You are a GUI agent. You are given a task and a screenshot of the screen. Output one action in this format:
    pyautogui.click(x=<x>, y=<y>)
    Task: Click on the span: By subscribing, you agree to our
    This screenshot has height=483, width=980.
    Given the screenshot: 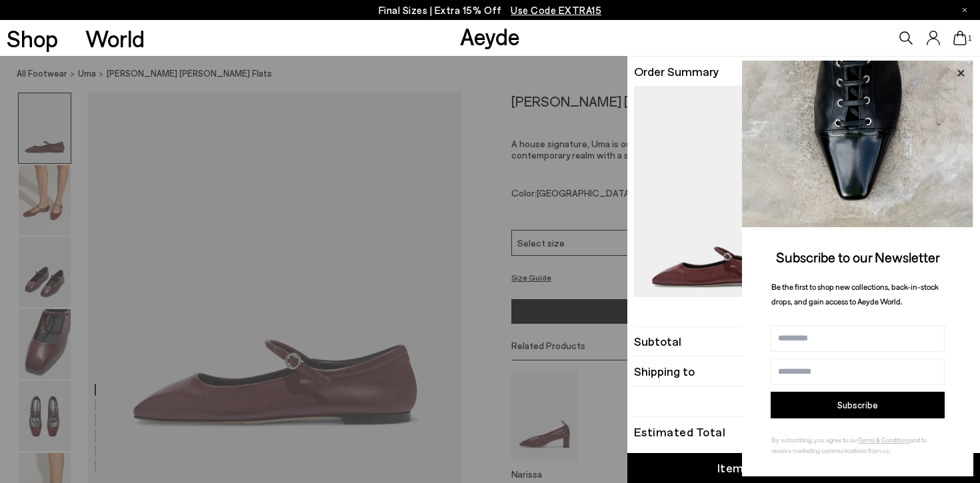 What is the action you would take?
    pyautogui.click(x=814, y=440)
    